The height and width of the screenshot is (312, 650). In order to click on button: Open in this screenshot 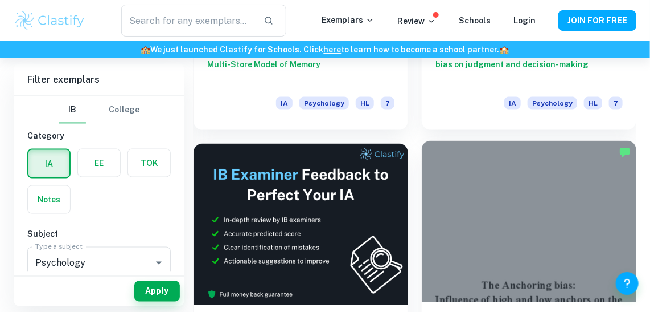, I will do `click(159, 263)`.